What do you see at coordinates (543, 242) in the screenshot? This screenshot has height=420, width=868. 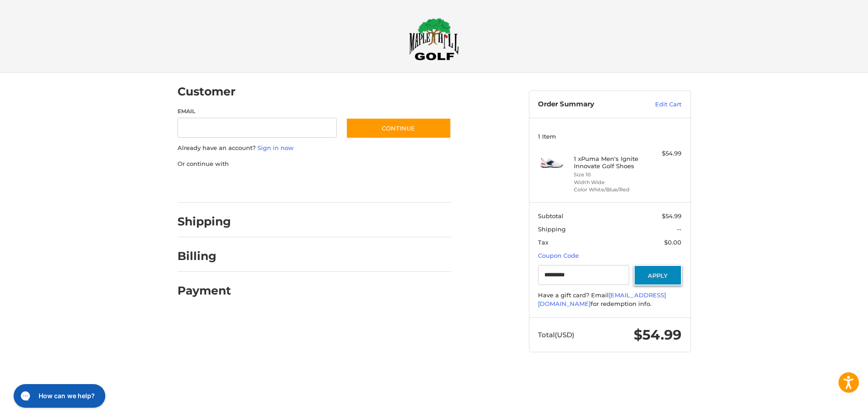 I see `span: Tax` at bounding box center [543, 242].